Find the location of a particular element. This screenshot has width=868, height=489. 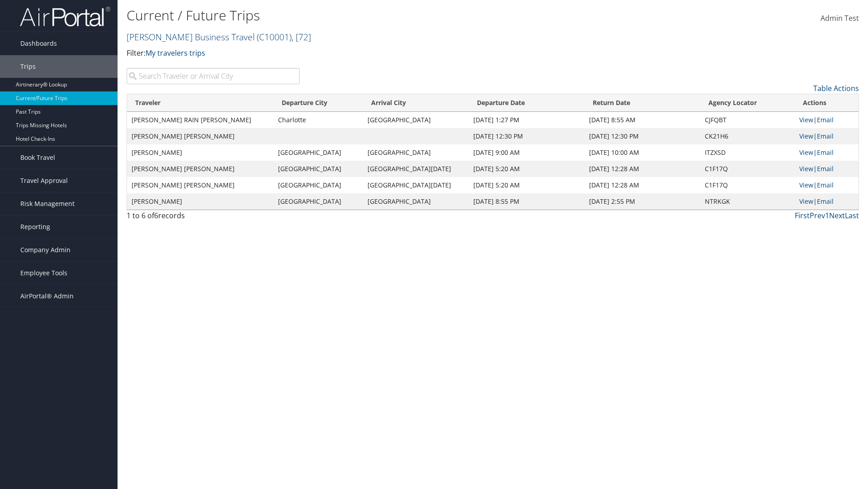

p: Filter: is located at coordinates (371, 53).